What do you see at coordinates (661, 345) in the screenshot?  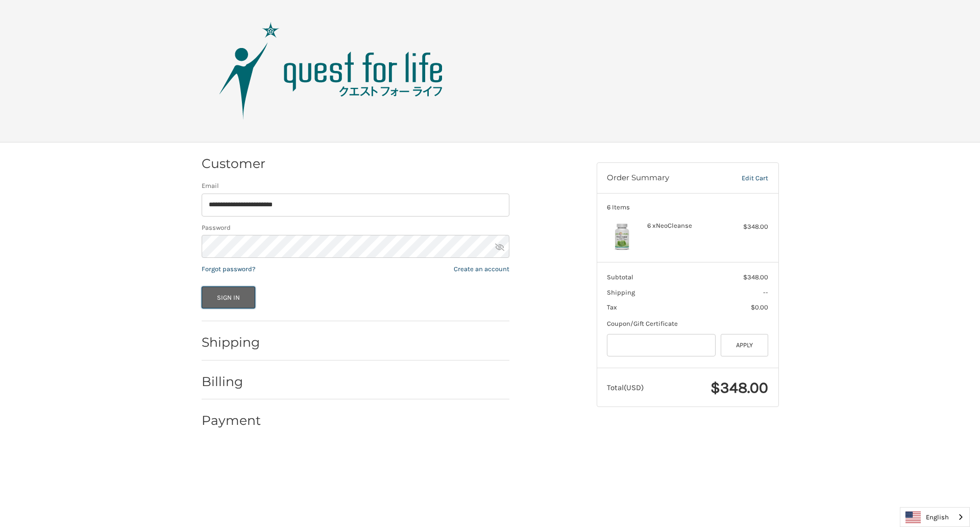 I see `input: Gift Certificate or Coupon Code` at bounding box center [661, 345].